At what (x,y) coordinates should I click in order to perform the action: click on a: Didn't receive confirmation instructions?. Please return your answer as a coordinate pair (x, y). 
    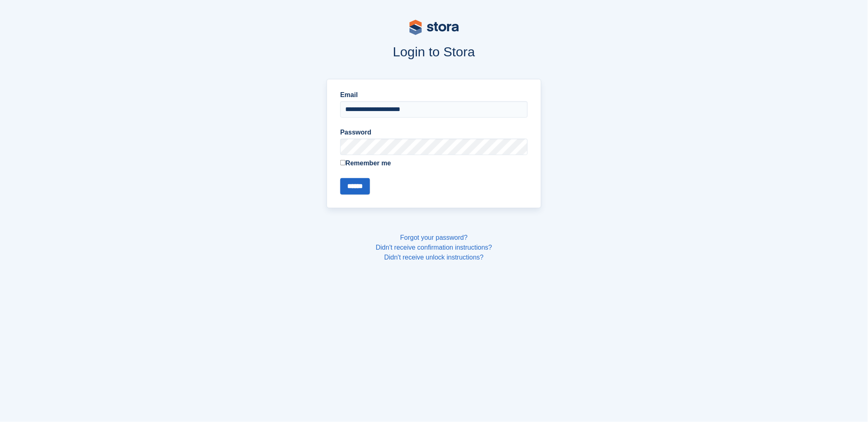
    Looking at the image, I should click on (434, 247).